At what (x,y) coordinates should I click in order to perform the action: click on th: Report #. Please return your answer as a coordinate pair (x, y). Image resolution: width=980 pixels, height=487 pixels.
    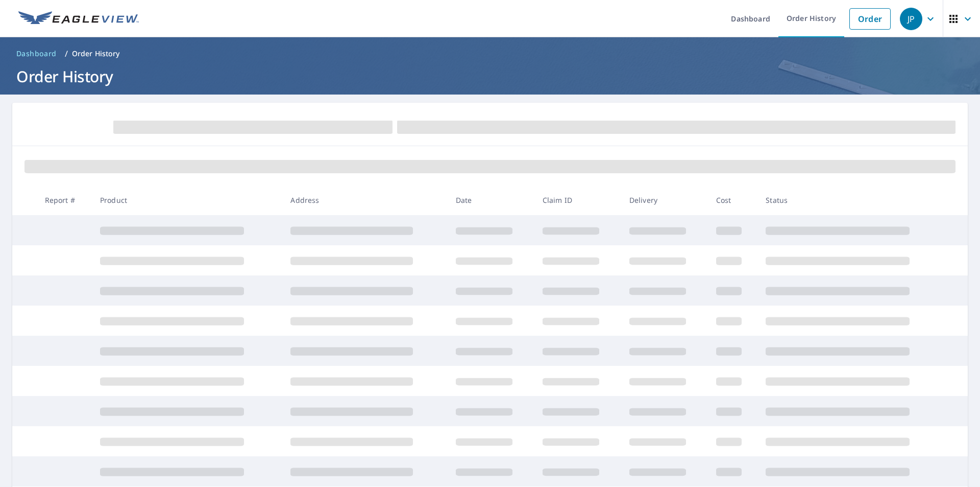
    Looking at the image, I should click on (64, 200).